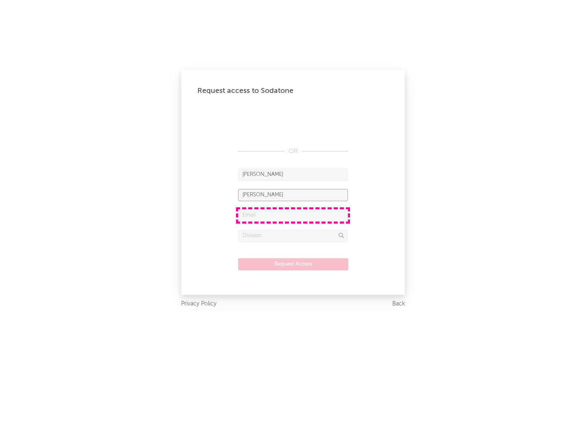 Image resolution: width=586 pixels, height=448 pixels. I want to click on div: Request access to Sodatone, so click(293, 91).